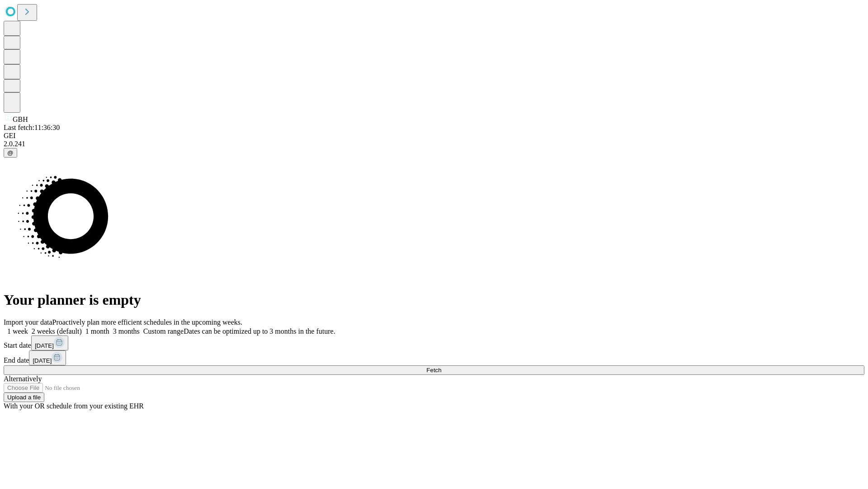  I want to click on span: With your OR schedule from your existing EHR, so click(74, 406).